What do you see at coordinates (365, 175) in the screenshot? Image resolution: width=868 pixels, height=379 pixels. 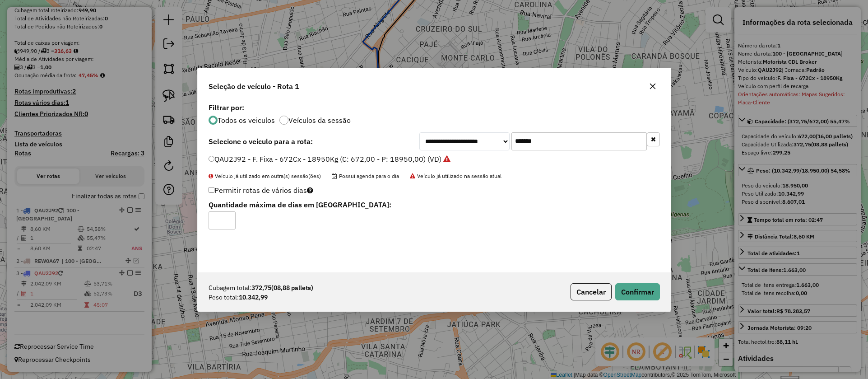 I see `span: Possui agenda para o dia` at bounding box center [365, 175].